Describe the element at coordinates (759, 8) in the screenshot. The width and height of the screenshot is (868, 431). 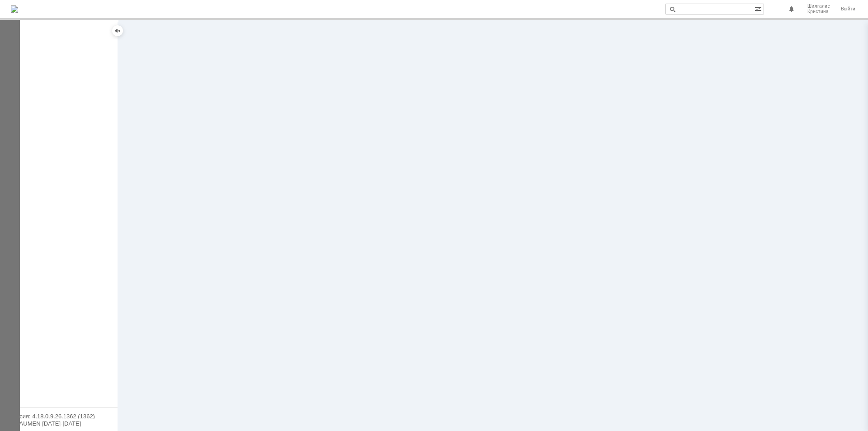
I see `span: Расширенный поиск` at that location.